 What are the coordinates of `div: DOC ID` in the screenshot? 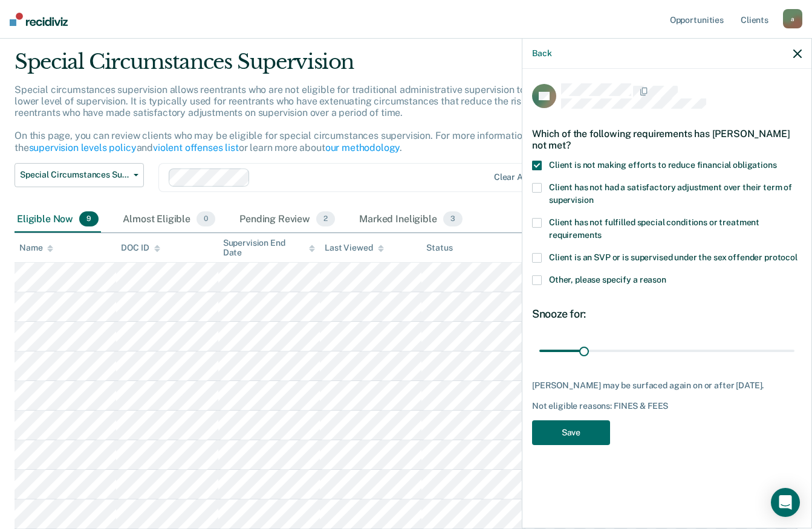 It's located at (140, 247).